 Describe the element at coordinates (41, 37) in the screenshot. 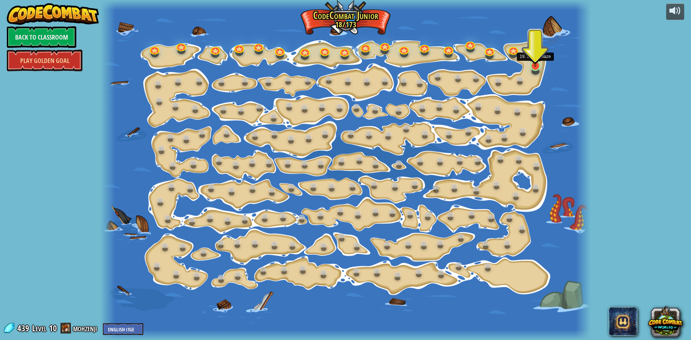

I see `a: Back to Classroom` at that location.